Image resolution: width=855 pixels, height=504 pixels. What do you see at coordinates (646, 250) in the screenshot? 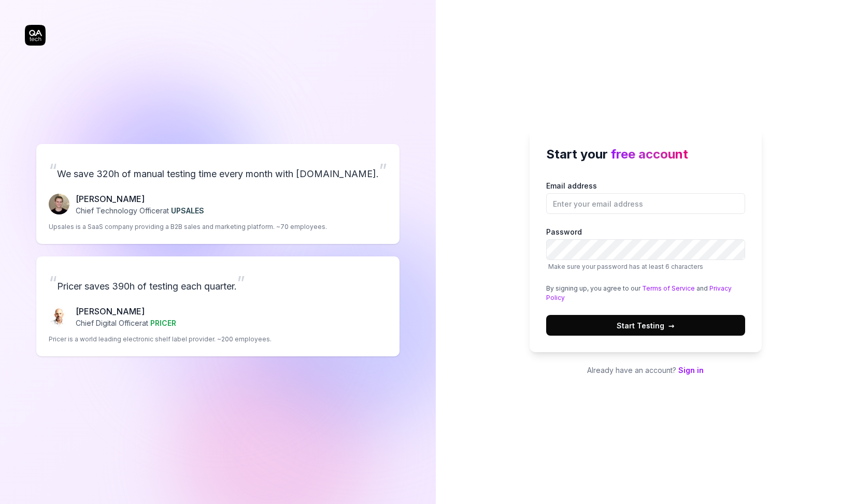
I see `input: PasswordMake sure your password has at least 6 characters` at bounding box center [646, 250].